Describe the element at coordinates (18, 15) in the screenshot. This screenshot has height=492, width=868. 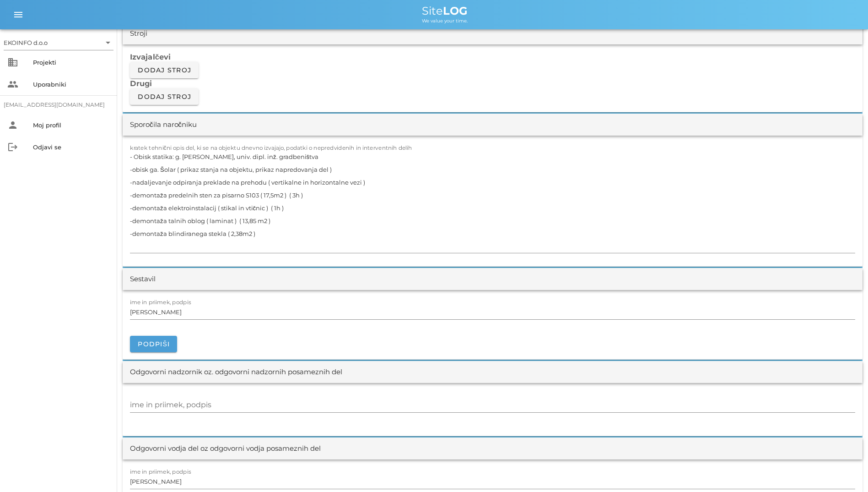
I see `i: menu` at that location.